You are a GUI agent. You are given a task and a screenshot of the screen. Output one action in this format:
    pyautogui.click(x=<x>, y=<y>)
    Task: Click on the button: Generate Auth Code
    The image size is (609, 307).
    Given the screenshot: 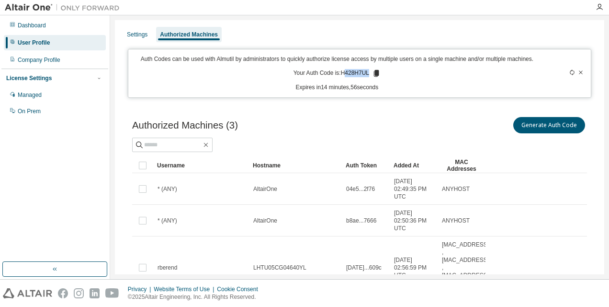 What is the action you would take?
    pyautogui.click(x=550, y=125)
    